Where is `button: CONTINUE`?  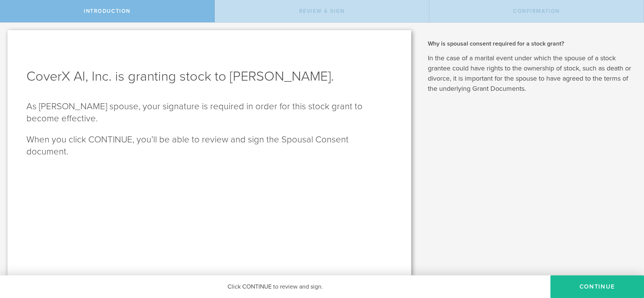 button: CONTINUE is located at coordinates (597, 287).